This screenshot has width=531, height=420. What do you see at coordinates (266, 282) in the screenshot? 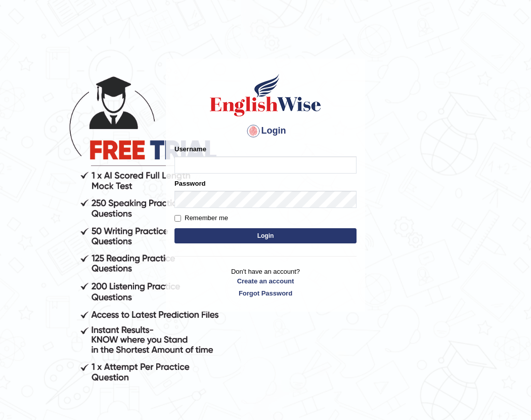
I see `p: Don't have an account?` at bounding box center [266, 282].